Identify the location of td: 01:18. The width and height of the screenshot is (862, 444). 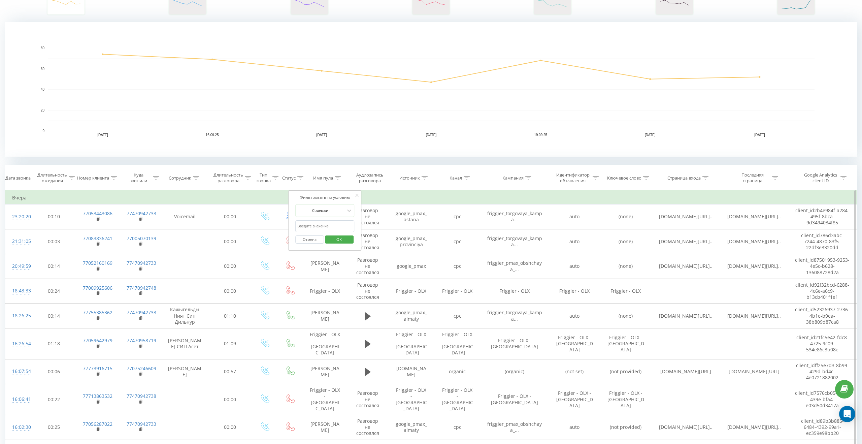
(54, 343).